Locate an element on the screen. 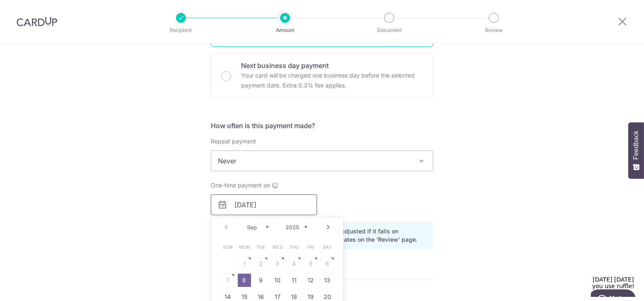  button: Feedback - Show survey is located at coordinates (636, 150).